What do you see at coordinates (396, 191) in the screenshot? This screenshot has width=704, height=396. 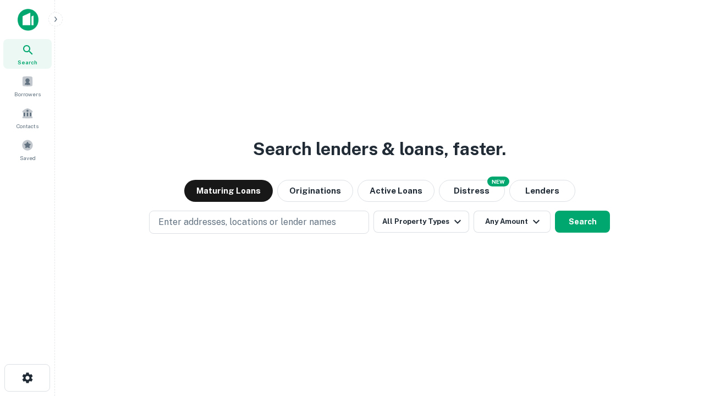 I see `button: Active Loans` at bounding box center [396, 191].